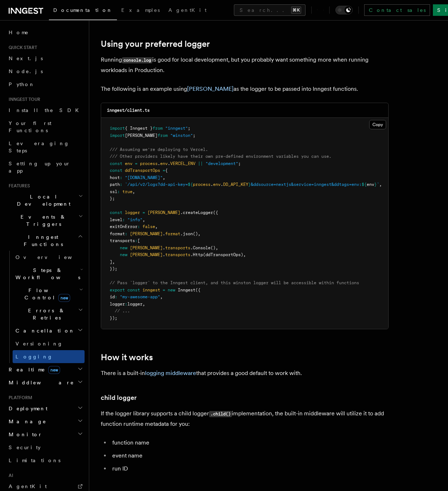  What do you see at coordinates (197, 254) in the screenshot?
I see `span: .Http` at bounding box center [197, 254].